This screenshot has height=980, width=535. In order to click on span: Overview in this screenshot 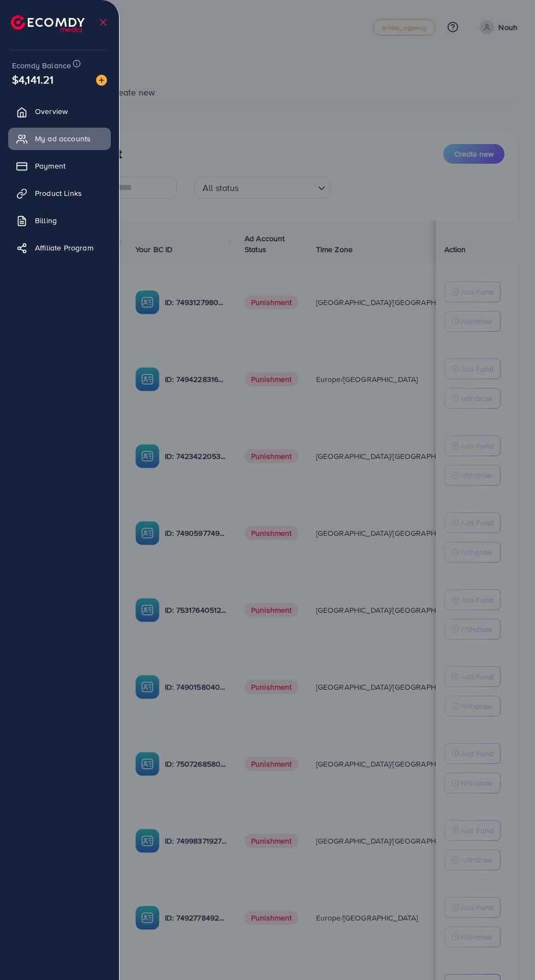, I will do `click(51, 111)`.